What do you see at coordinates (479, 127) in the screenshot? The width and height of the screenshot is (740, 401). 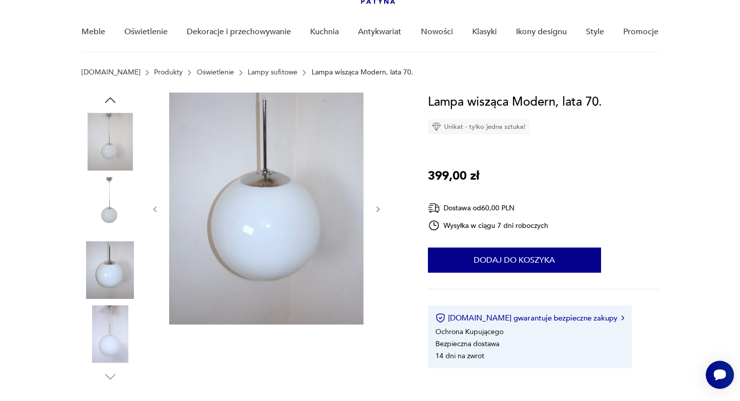 I see `div: Unikat - tylko jedna sztuka!` at bounding box center [479, 127].